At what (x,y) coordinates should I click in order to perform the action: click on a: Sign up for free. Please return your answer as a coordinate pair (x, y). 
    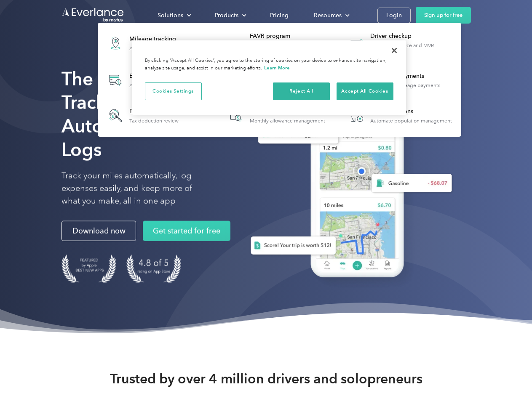
    Looking at the image, I should click on (443, 15).